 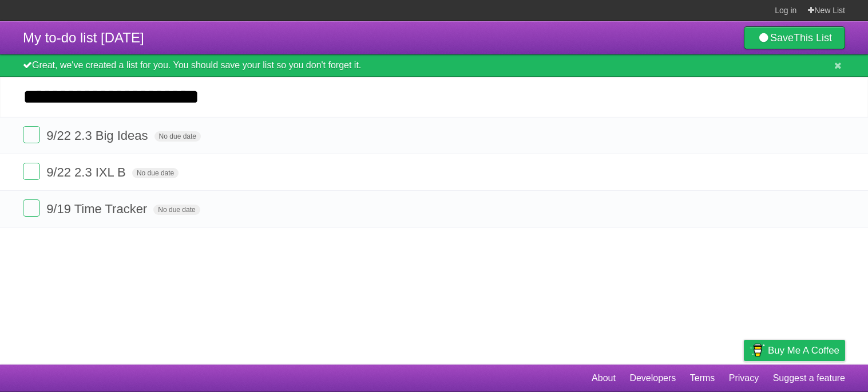 What do you see at coordinates (99, 135) in the screenshot?
I see `span: 9/22 2.3 Big Ideas` at bounding box center [99, 135].